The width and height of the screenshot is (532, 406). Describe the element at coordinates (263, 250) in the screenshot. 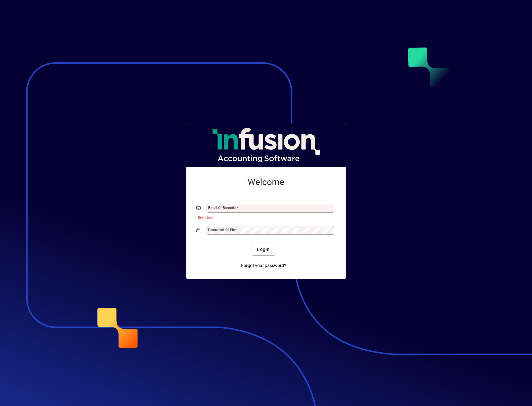

I see `button: Login` at that location.